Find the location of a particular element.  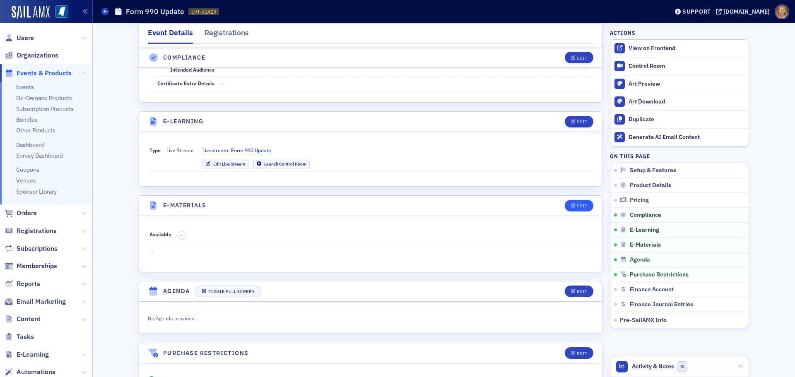

span: Events & Products is located at coordinates (44, 73).